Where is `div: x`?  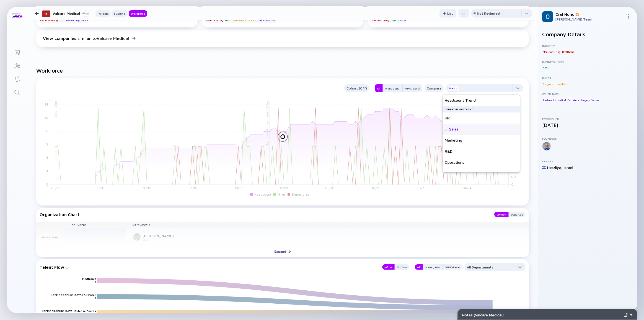 div: x is located at coordinates (457, 89).